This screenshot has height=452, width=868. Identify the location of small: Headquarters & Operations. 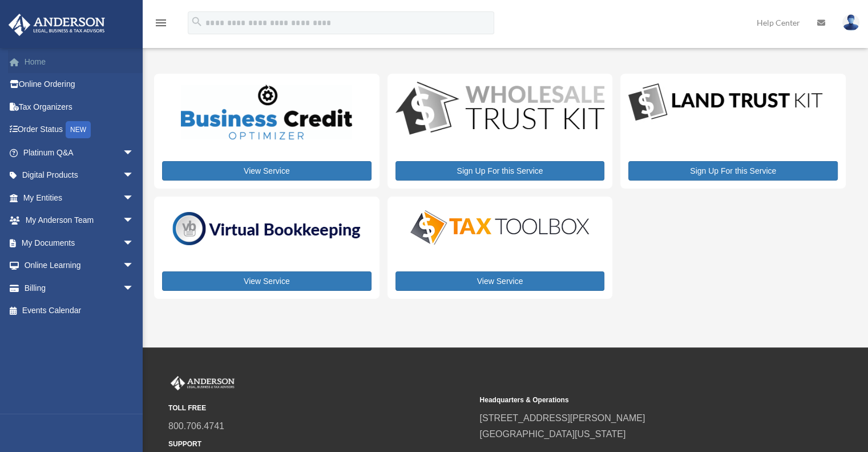
(630, 400).